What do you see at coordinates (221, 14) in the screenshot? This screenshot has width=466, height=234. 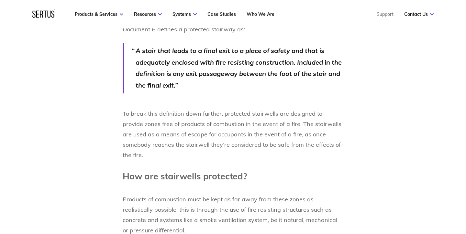 I see `a: Case Studies` at bounding box center [221, 14].